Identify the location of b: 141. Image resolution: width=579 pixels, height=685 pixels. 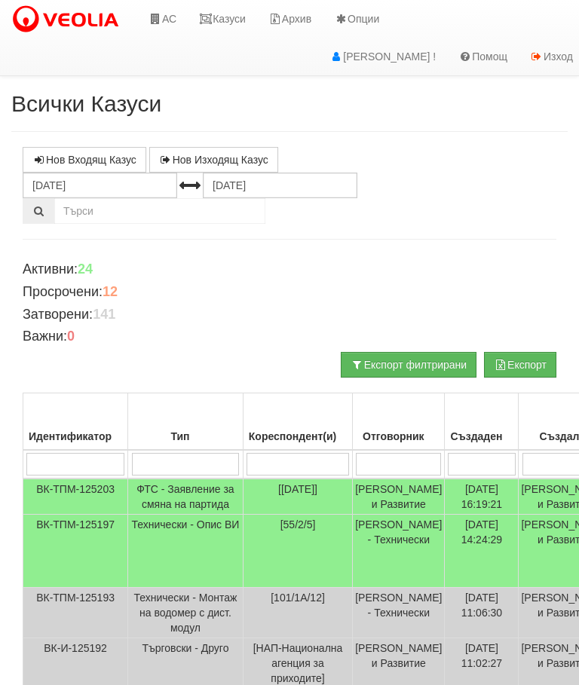
(104, 314).